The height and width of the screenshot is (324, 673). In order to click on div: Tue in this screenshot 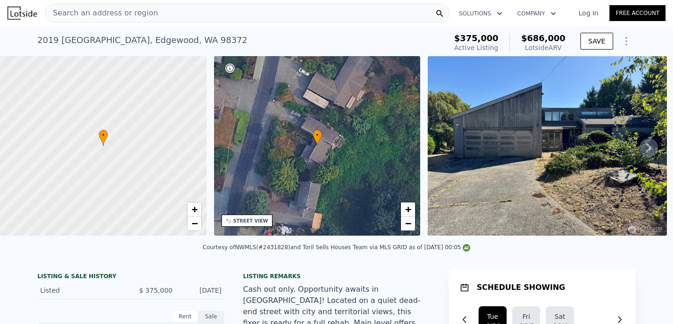, I will do `click(493, 317)`.